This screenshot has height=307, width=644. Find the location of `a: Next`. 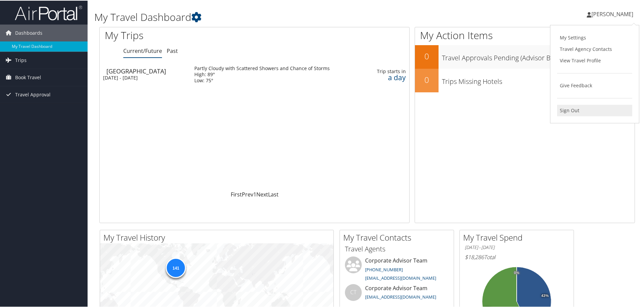

a: Next is located at coordinates (262, 194).